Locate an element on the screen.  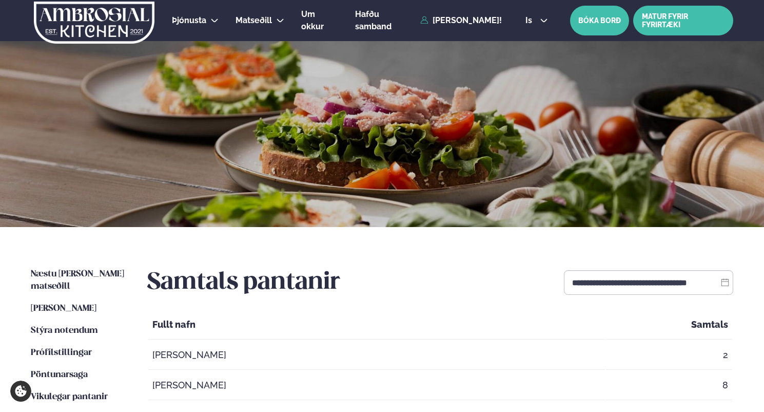
span: Um okkur is located at coordinates (313, 20).